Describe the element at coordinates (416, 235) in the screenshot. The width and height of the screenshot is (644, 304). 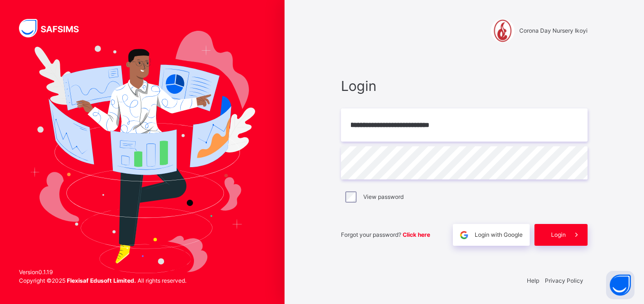
I see `span: Click here` at that location.